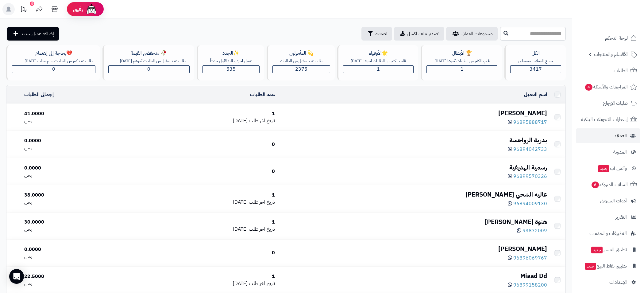 The image size is (644, 293). Describe the element at coordinates (76, 113) in the screenshot. I see `div: 41.0000` at that location.